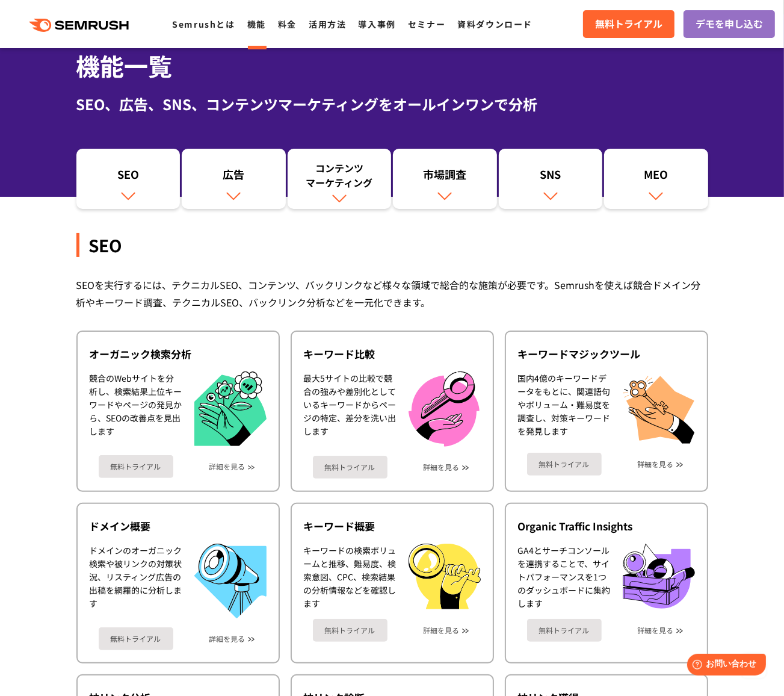 The width and height of the screenshot is (784, 696). What do you see at coordinates (659, 408) in the screenshot?
I see `img: キーワードマジックツール` at bounding box center [659, 408].